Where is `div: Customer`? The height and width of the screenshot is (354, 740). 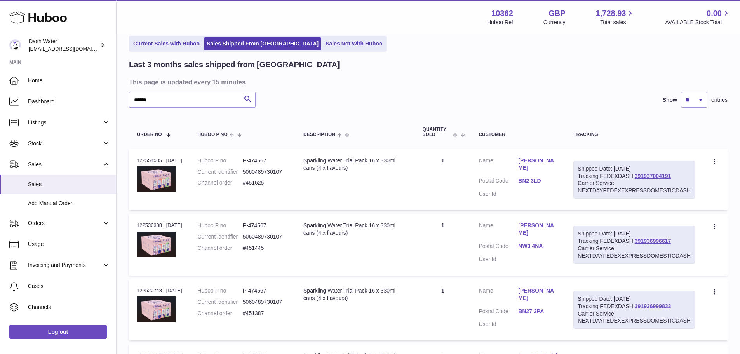 div: Customer is located at coordinates (519, 134).